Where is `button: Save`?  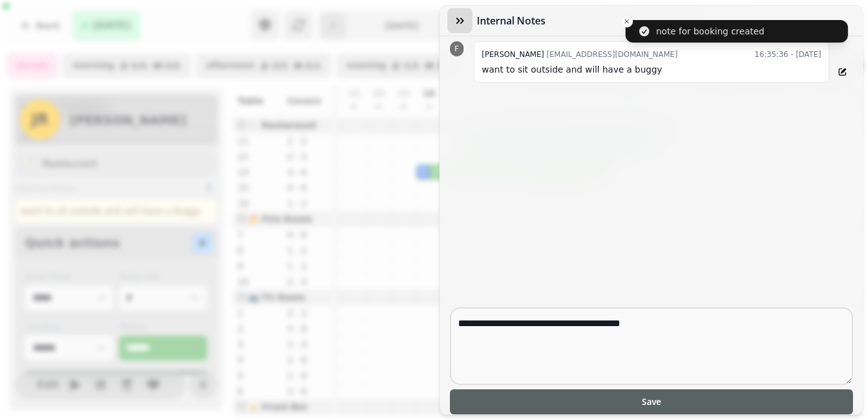
button: Save is located at coordinates (652, 401).